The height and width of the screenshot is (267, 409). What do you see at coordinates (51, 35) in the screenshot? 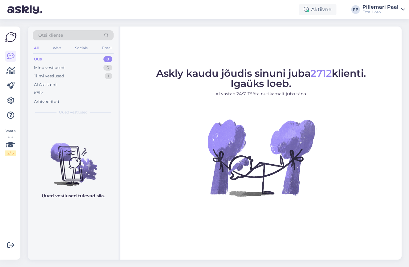
I see `span: Otsi kliente` at bounding box center [51, 35].